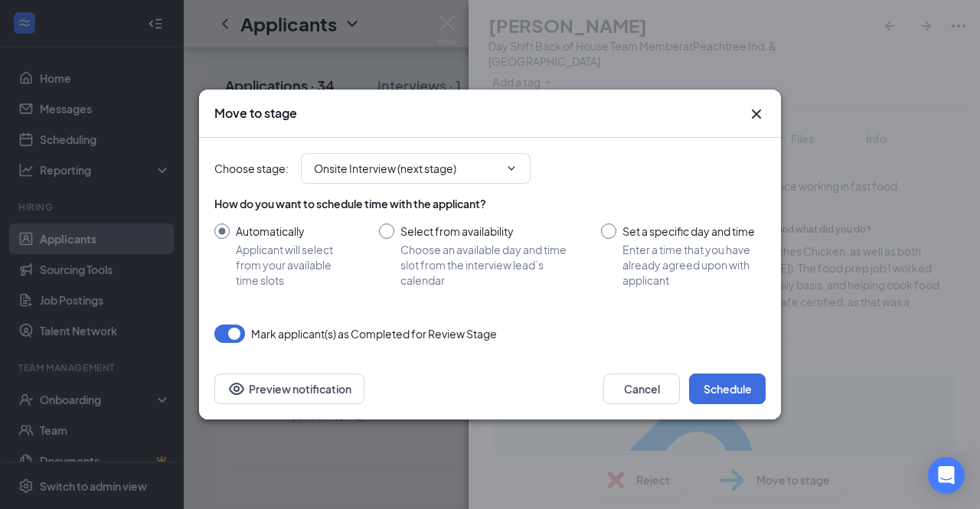  Describe the element at coordinates (236, 389) in the screenshot. I see `svg: Eye` at that location.